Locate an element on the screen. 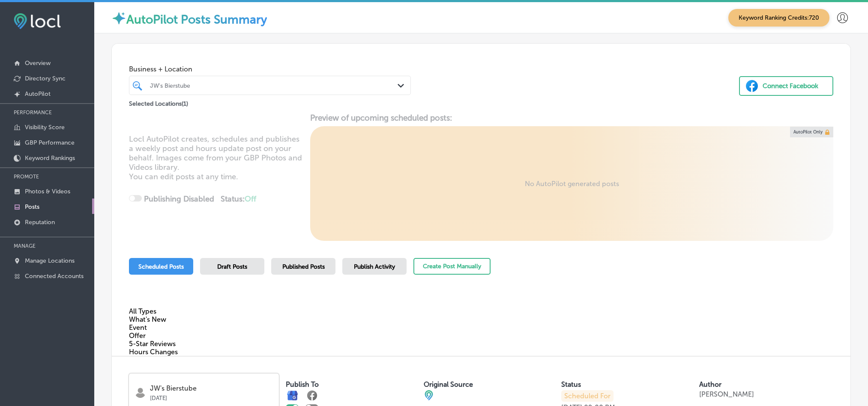  label: Status is located at coordinates (571, 384).